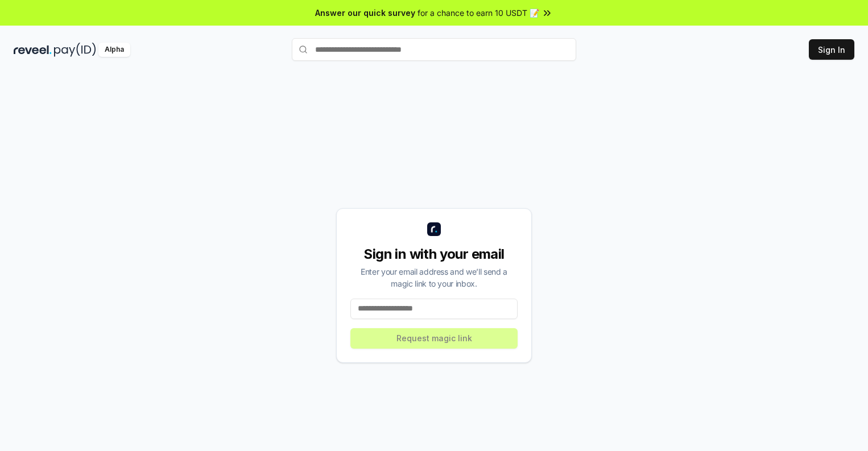  What do you see at coordinates (434, 278) in the screenshot?
I see `div: Enter your email address and we’ll send a magic link to your inbox.` at bounding box center [434, 278].